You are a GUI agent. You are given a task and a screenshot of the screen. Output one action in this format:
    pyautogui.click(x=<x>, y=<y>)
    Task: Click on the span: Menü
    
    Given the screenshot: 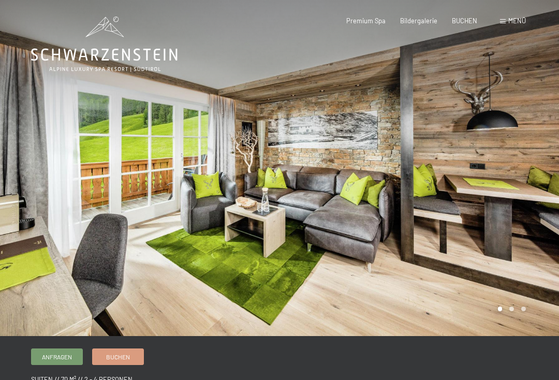 What is the action you would take?
    pyautogui.click(x=517, y=21)
    